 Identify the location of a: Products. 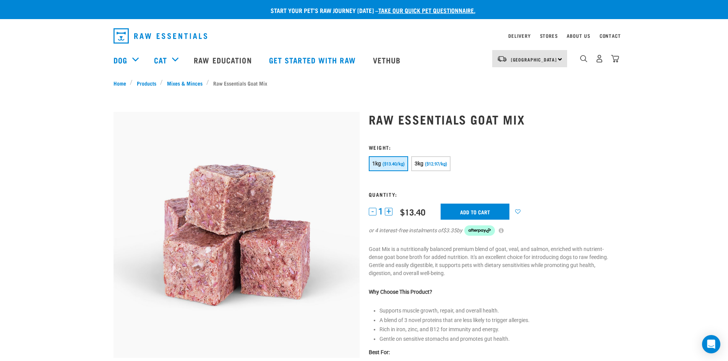
(146, 83).